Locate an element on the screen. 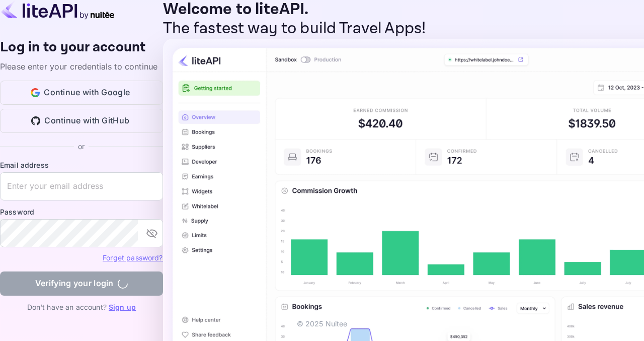  button: toggle password visibility is located at coordinates (152, 233).